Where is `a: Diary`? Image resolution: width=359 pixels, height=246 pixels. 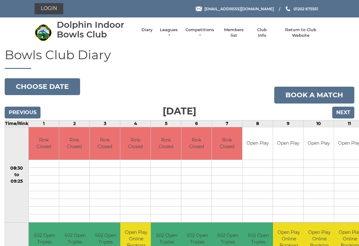 a: Diary is located at coordinates (147, 30).